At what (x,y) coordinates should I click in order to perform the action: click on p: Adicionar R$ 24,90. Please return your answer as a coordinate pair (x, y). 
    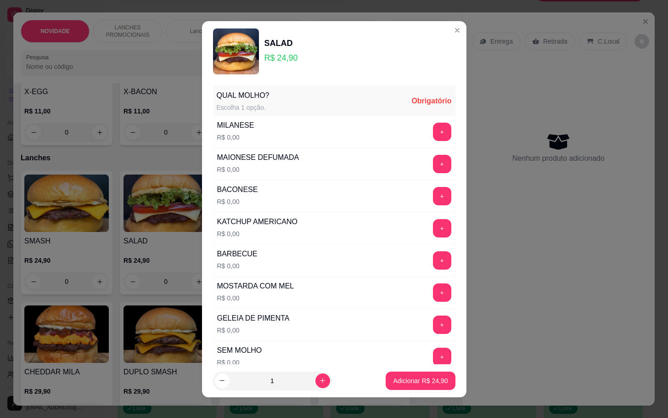
    Looking at the image, I should click on (420, 381).